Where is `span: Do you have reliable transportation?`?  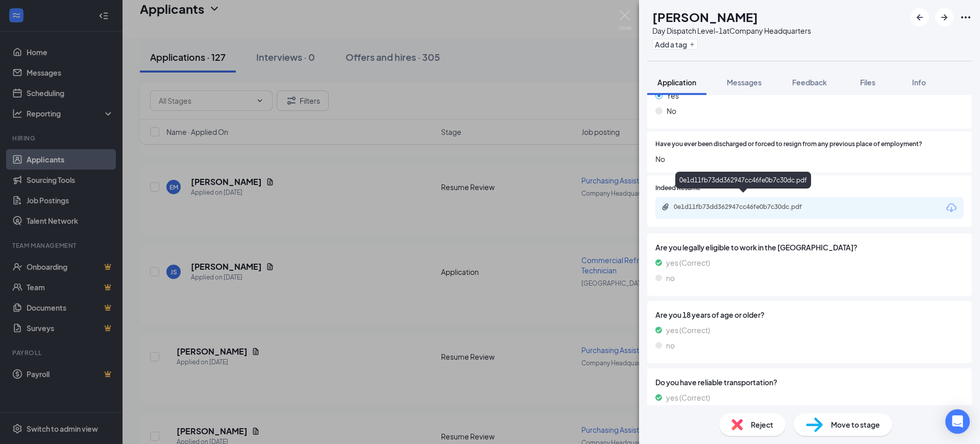 span: Do you have reliable transportation? is located at coordinates (810, 382).